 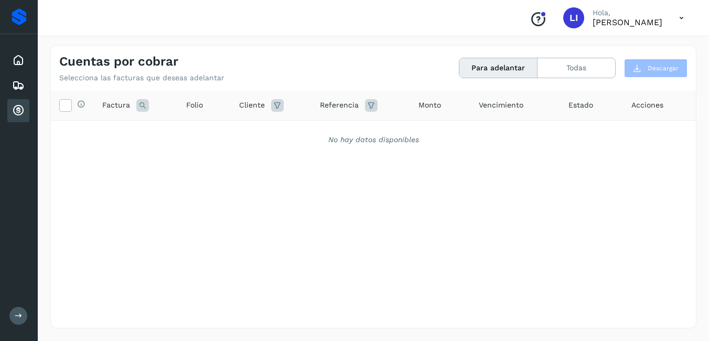 What do you see at coordinates (18, 85) in the screenshot?
I see `div: Embarques` at bounding box center [18, 85].